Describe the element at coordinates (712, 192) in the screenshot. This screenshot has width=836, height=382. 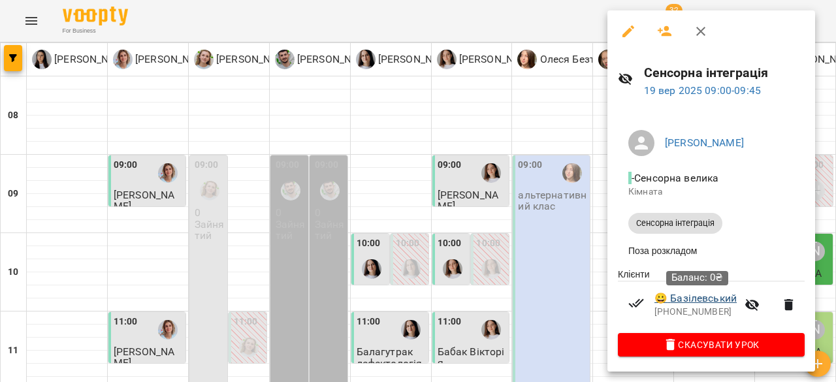
I see `p: Кімната` at that location.